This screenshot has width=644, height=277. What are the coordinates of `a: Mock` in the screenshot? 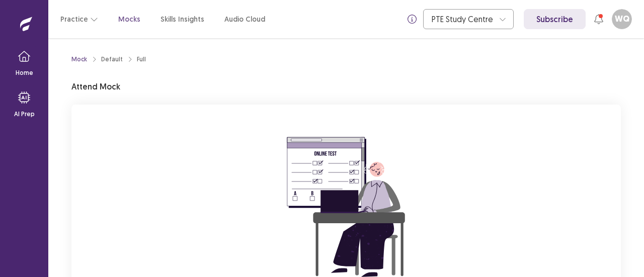 It's located at (79, 59).